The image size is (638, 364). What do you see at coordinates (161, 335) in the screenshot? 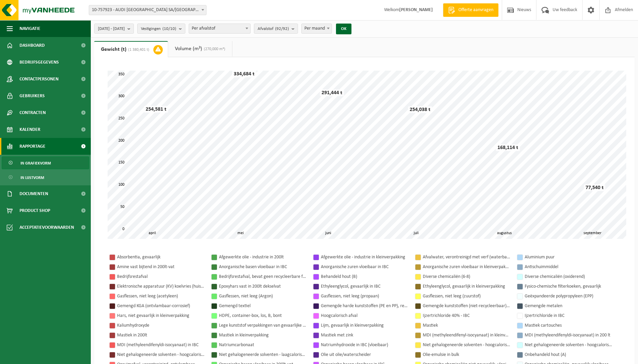
I see `div: Mastiek in 200lt` at bounding box center [161, 335].